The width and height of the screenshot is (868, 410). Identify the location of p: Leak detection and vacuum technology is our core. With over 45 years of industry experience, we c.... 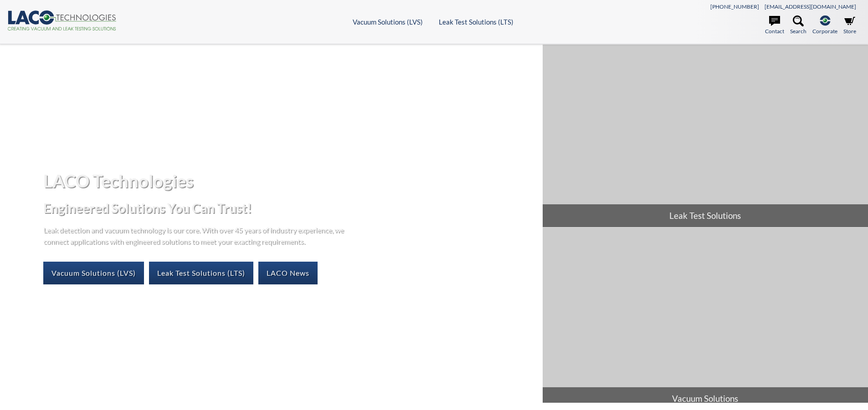
(196, 235).